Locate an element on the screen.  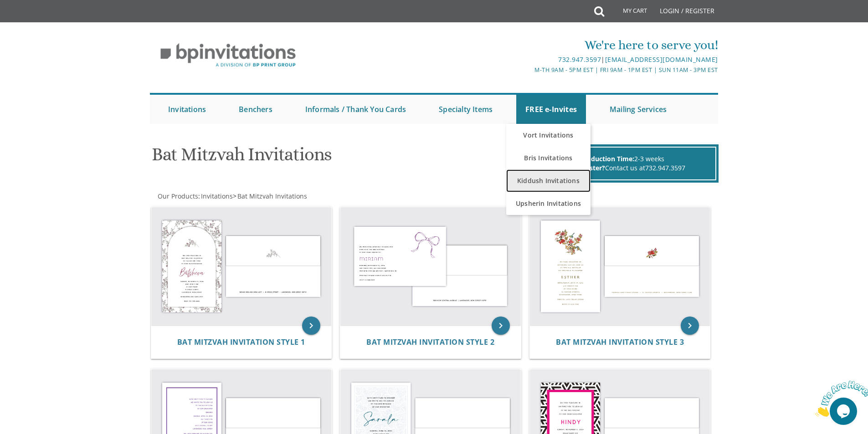
div: CloseChat attention grabber is located at coordinates (28, 22).